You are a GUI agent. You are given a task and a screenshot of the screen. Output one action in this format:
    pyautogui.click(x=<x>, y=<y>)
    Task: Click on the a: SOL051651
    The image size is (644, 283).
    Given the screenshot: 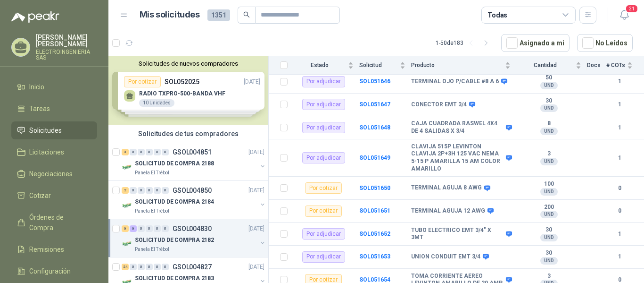 What is the action you would take?
    pyautogui.click(x=375, y=211)
    